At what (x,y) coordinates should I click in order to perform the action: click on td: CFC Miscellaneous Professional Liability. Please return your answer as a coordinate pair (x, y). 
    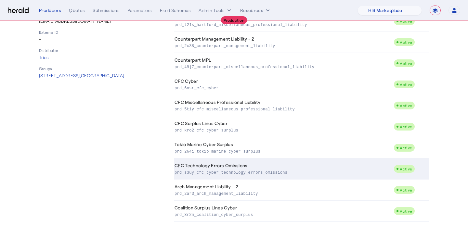
    Looking at the image, I should click on (284, 106).